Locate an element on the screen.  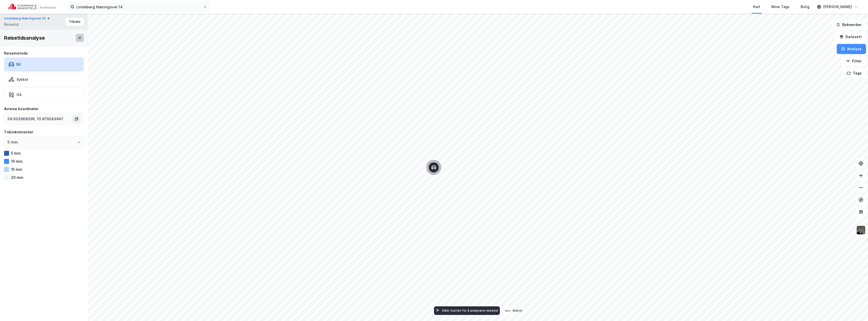
button: Datasett is located at coordinates (851, 37).